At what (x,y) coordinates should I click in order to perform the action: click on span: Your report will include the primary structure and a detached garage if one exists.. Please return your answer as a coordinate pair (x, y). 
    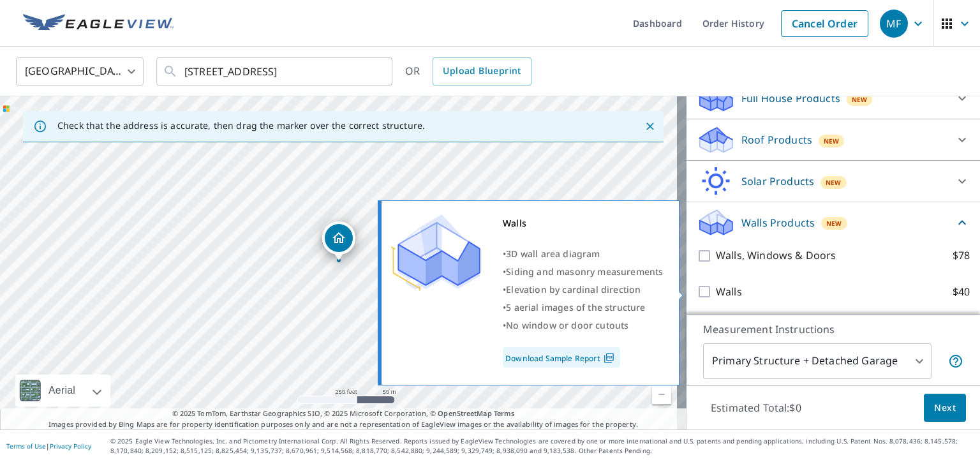
    Looking at the image, I should click on (956, 361).